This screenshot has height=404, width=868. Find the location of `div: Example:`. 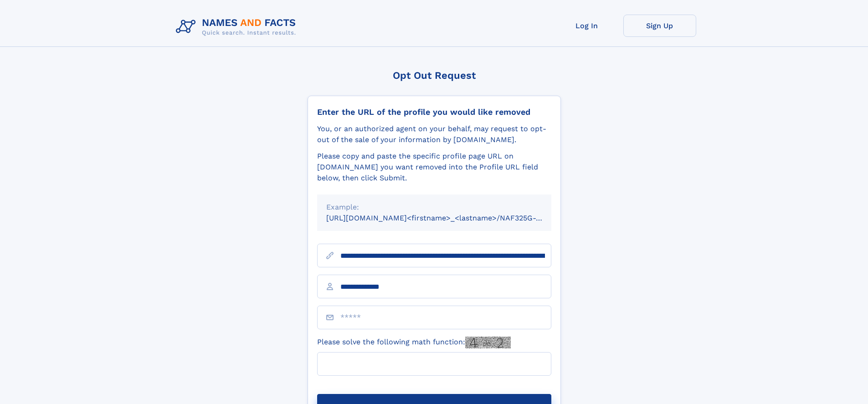

div: Example: is located at coordinates (434, 207).